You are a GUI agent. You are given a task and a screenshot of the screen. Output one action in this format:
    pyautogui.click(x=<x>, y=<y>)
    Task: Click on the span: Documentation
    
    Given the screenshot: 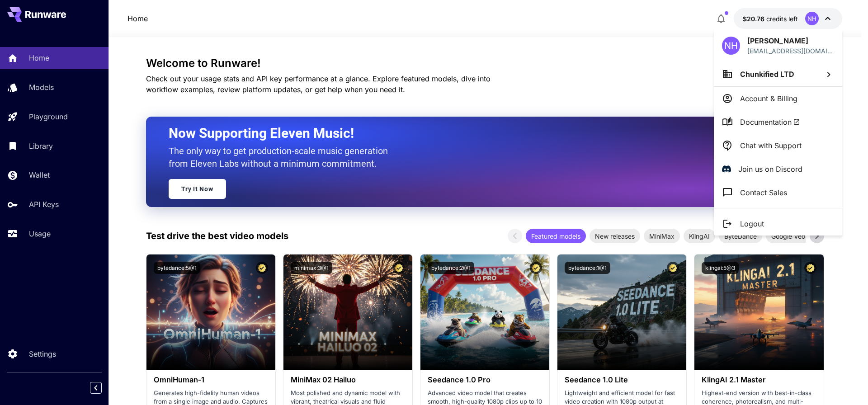 What is the action you would take?
    pyautogui.click(x=770, y=122)
    